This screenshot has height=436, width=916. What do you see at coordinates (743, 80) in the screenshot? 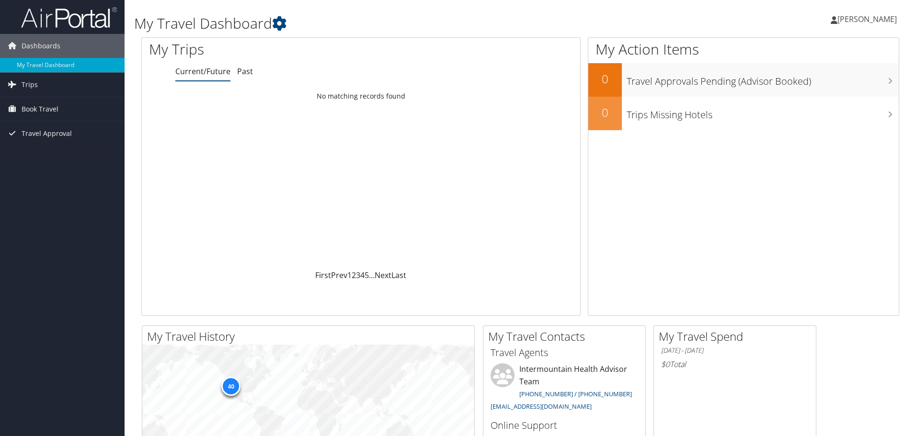
I see `a: 0Travel Approvals Pending (Advisor Booked)` at bounding box center [743, 80].